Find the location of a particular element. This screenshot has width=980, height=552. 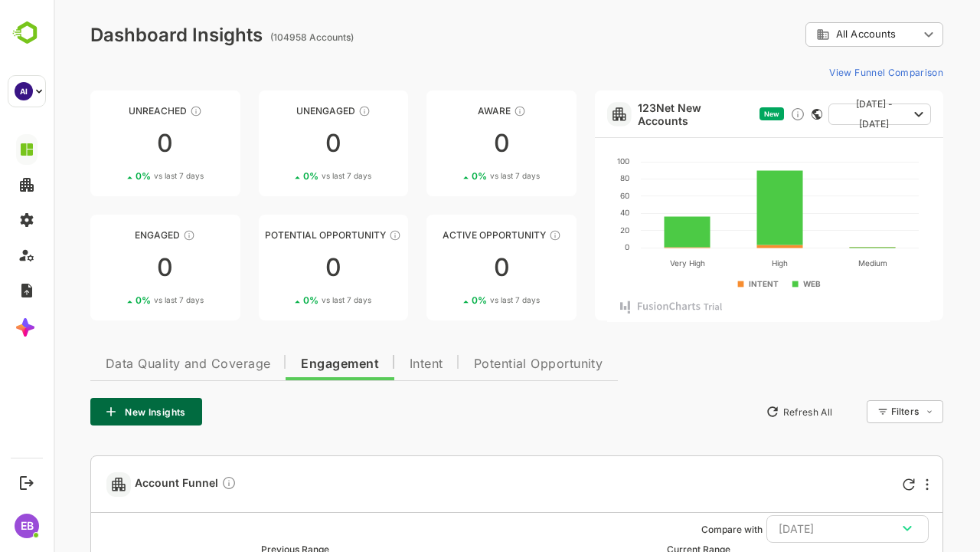

div: This card does not support filter and segments is located at coordinates (763, 115).